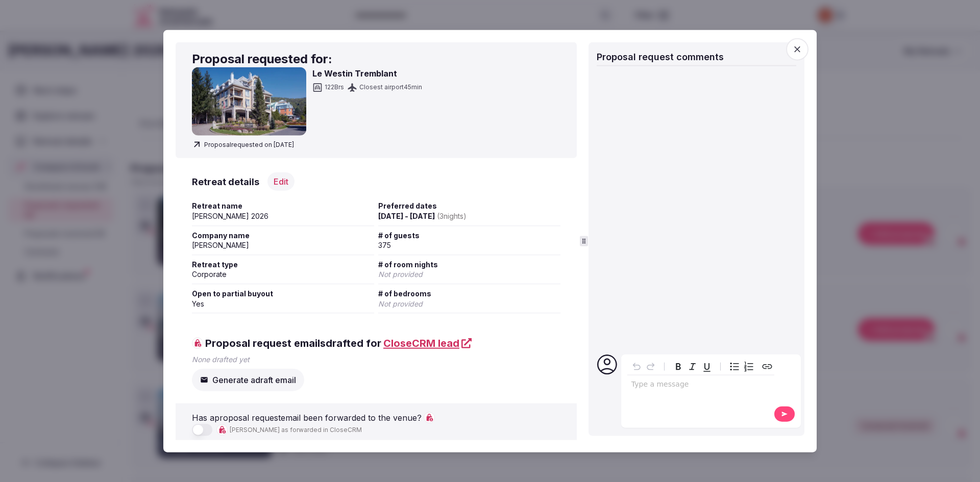  Describe the element at coordinates (283, 264) in the screenshot. I see `span: Retreat type` at that location.